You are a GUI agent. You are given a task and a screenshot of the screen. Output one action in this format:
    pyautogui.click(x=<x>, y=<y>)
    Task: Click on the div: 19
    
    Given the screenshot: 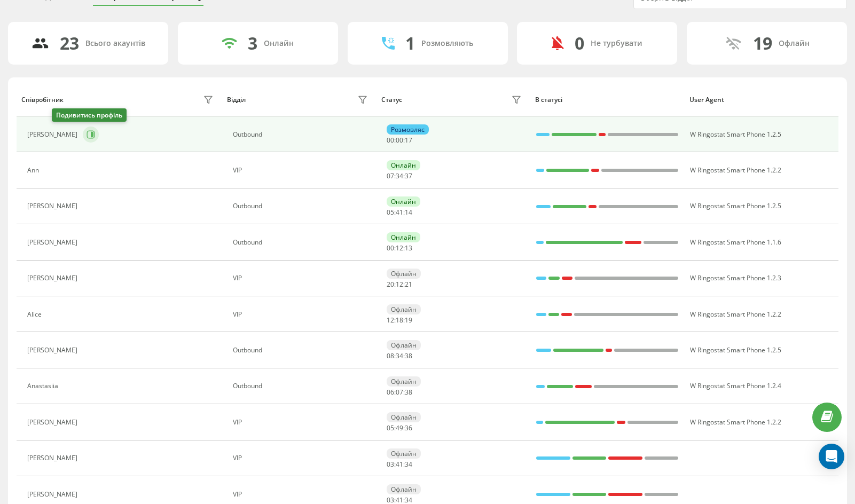 What is the action you would take?
    pyautogui.click(x=763, y=43)
    